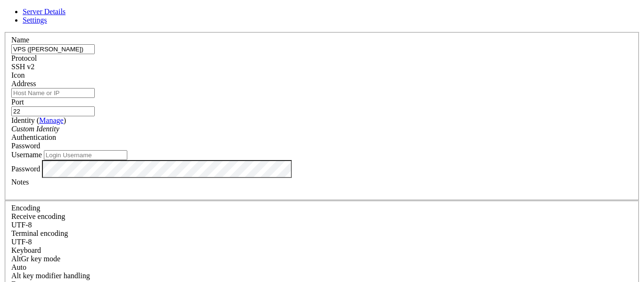  Describe the element at coordinates (26, 250) in the screenshot. I see `label: Keyboard` at that location.